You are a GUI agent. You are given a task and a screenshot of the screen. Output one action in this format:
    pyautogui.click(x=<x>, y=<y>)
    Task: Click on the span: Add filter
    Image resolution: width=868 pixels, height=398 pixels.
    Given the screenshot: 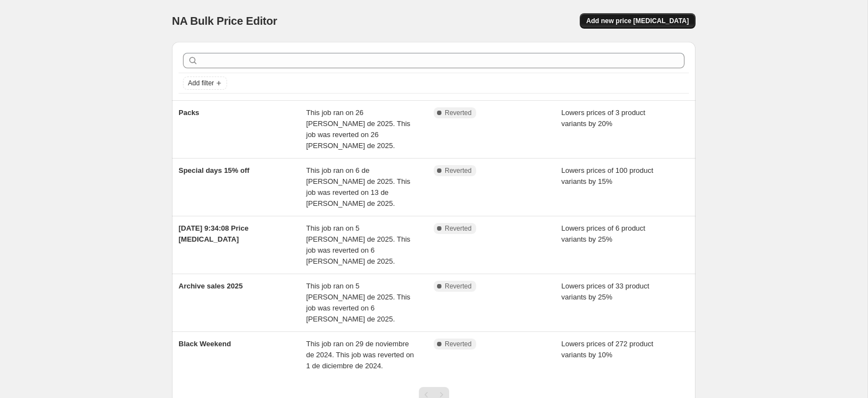 What is the action you would take?
    pyautogui.click(x=201, y=83)
    